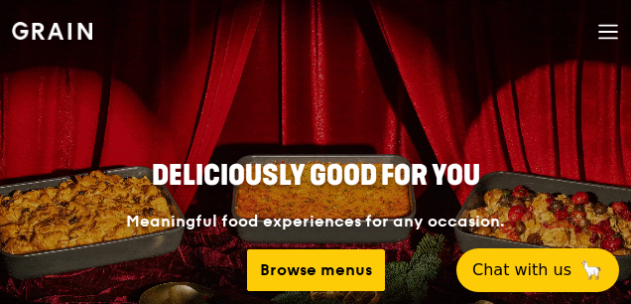 This screenshot has height=304, width=631. What do you see at coordinates (52, 31) in the screenshot?
I see `img: Grain` at bounding box center [52, 31].